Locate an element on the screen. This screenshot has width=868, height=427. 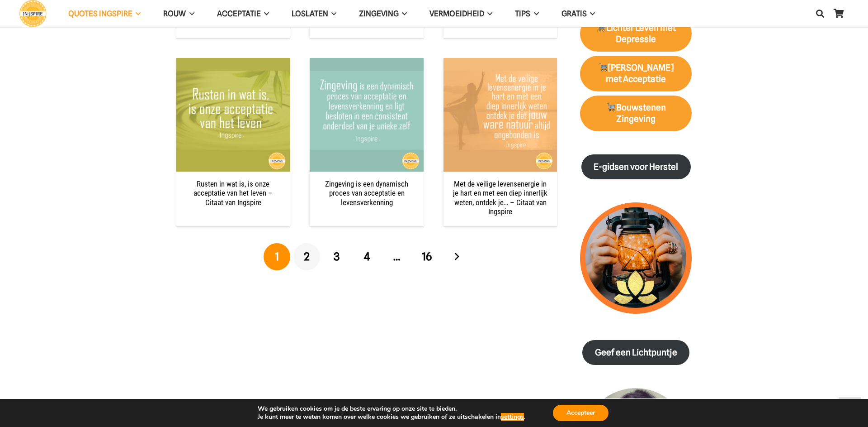
button: settings is located at coordinates (513, 417).